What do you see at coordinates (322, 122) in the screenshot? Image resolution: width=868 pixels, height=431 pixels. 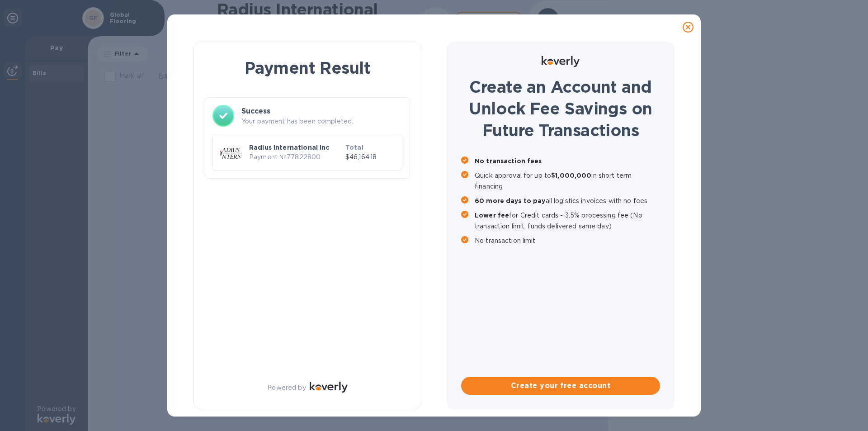 I see `p: Your payment has been completed.` at bounding box center [322, 122].